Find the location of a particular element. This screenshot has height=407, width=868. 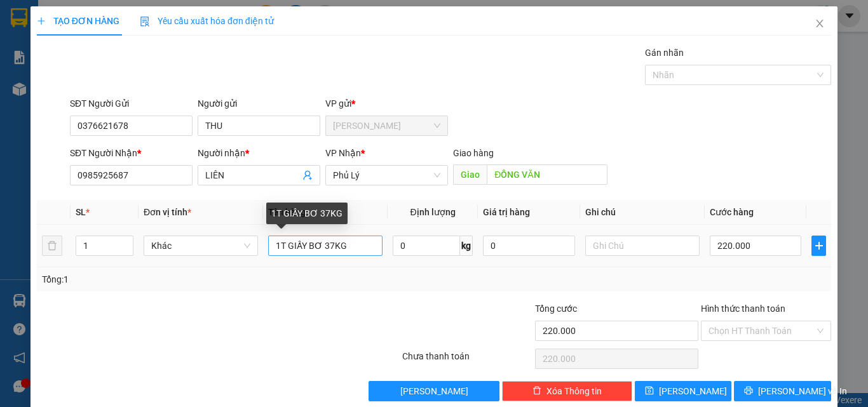

div: 1T GIẤY BƠ 37KG is located at coordinates (307, 213).